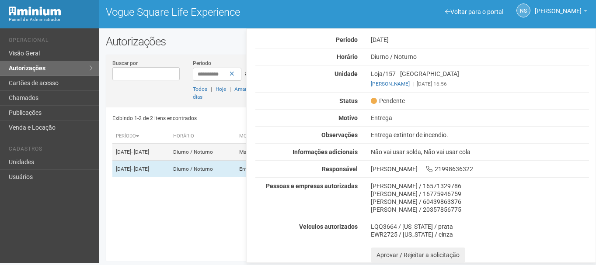  I want to click on th: Motivo, so click(261, 136).